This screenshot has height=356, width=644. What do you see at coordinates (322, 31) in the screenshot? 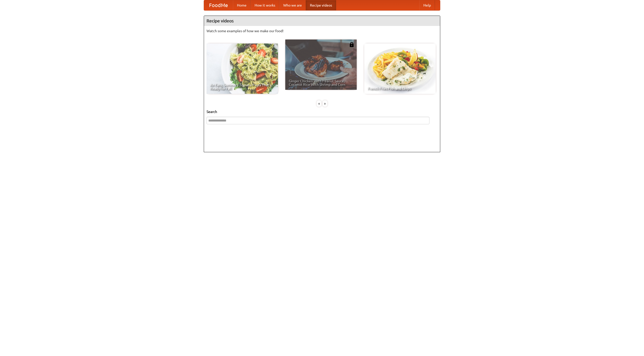
I see `p: Watch some examples of how we make our food!` at bounding box center [322, 31].